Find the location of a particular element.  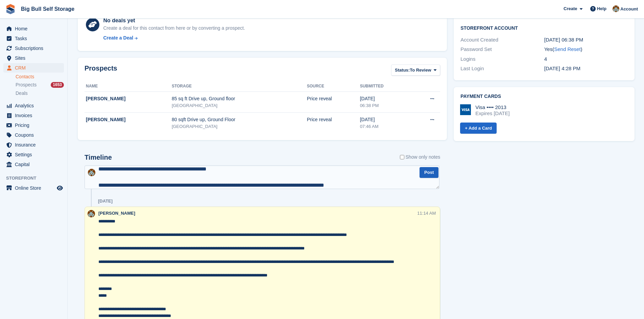

div: Yes is located at coordinates (586, 50).